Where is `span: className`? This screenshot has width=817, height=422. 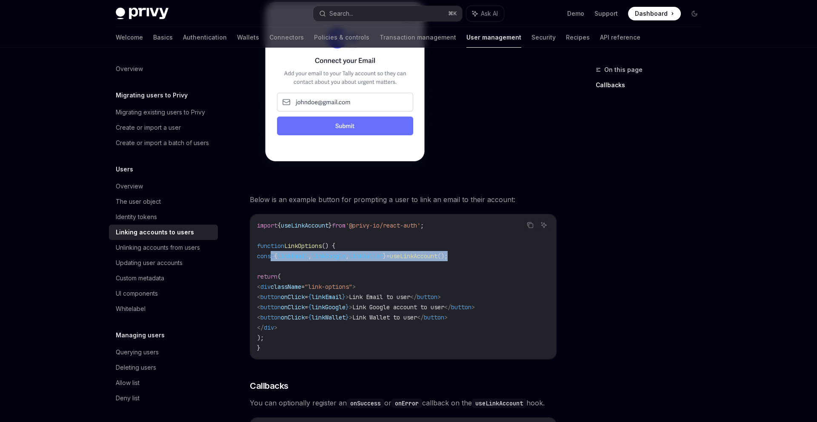
span: className is located at coordinates (286, 287).